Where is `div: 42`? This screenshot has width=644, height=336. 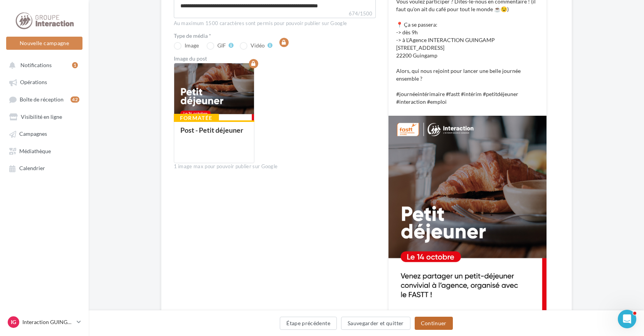 div: 42 is located at coordinates (75, 100).